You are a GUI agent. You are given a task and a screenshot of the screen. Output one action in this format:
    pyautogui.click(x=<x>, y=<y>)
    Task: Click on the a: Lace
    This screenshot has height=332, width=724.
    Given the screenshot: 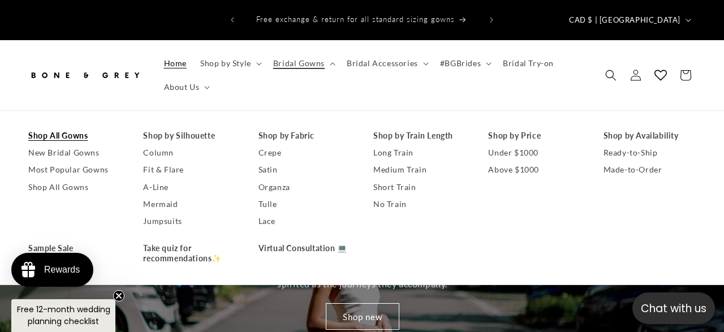 What is the action you would take?
    pyautogui.click(x=304, y=221)
    